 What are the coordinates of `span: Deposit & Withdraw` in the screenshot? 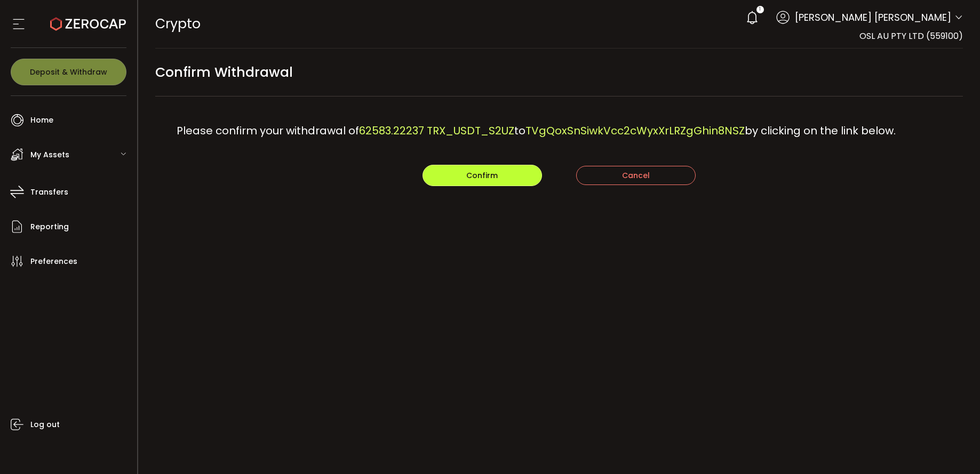 It's located at (68, 72).